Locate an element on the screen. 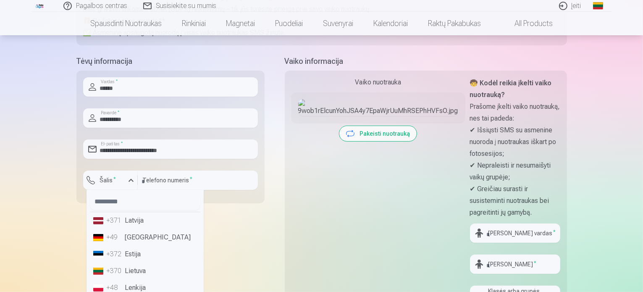 The image size is (643, 292). p: ✔ Nepraleisti ir nesumaišyti vaikų grupėje; is located at coordinates (515, 171).